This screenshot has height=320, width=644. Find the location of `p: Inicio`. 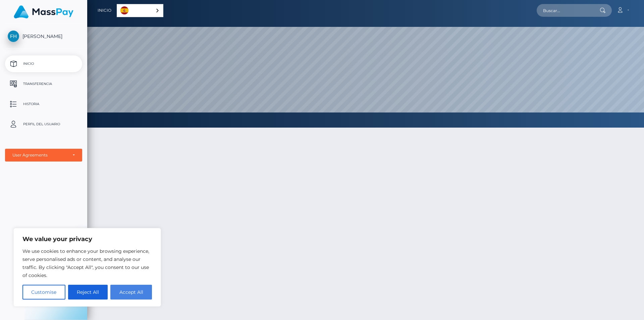

p: Inicio is located at coordinates (43, 64).